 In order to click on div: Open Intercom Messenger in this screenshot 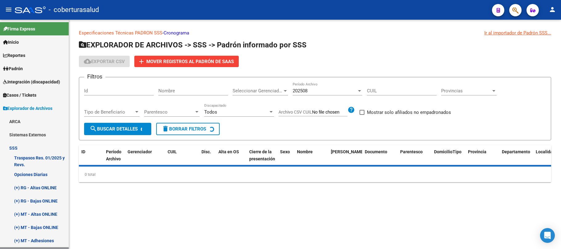, I will do `click(548, 236)`.